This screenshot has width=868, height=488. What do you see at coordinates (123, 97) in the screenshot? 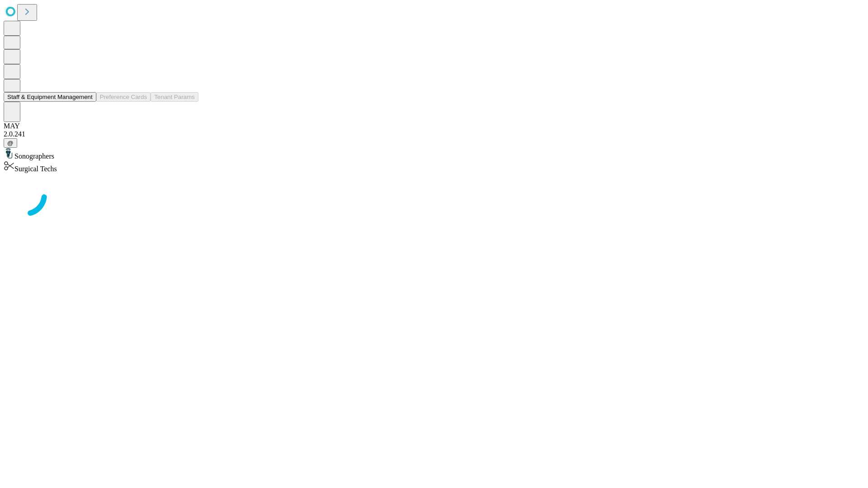
I see `button: Preference Cards` at bounding box center [123, 97].